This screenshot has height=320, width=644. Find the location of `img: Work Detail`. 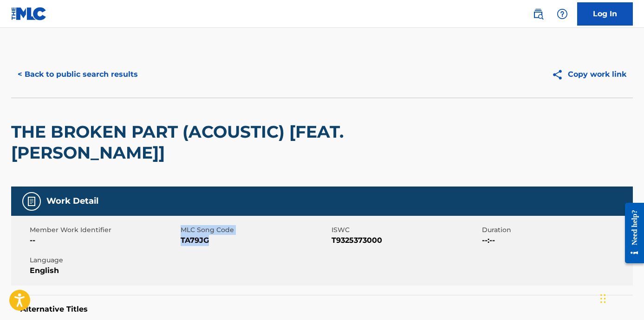

img: Work Detail is located at coordinates (31, 201).